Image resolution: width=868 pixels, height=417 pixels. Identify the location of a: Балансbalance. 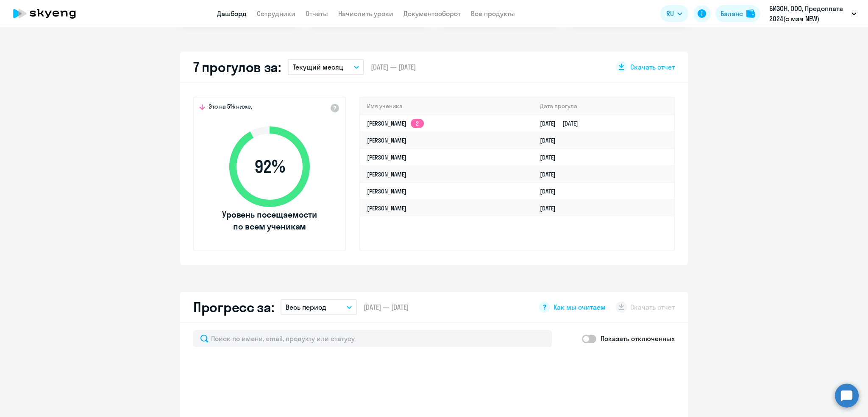
(738, 14).